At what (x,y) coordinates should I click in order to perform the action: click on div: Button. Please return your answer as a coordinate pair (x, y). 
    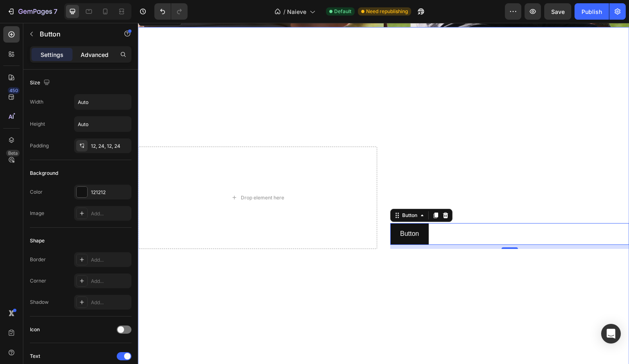
    Looking at the image, I should click on (272, 193).